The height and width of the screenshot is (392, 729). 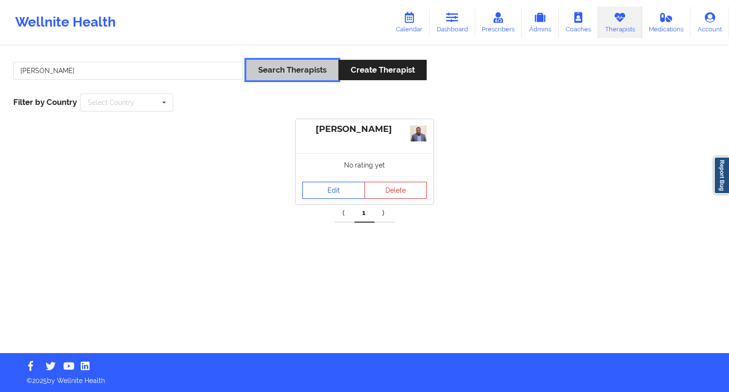 I want to click on button: Create Therapist, so click(x=382, y=70).